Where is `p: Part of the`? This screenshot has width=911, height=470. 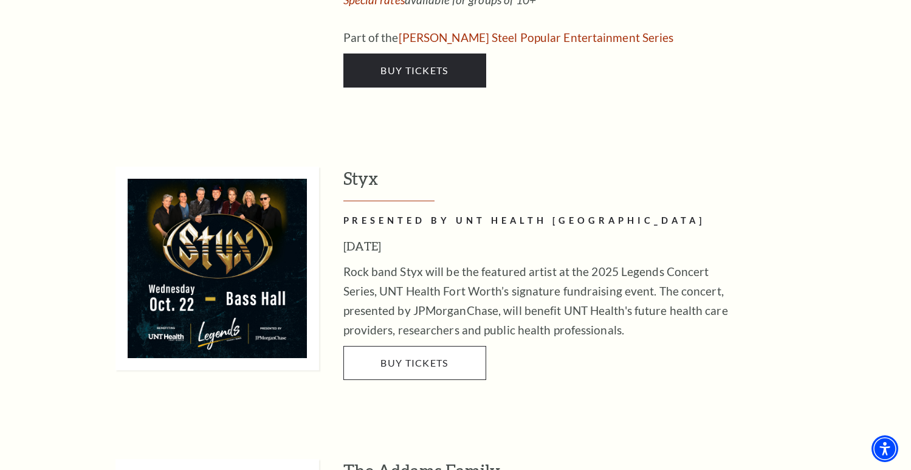
p: Part of the is located at coordinates (541, 38).